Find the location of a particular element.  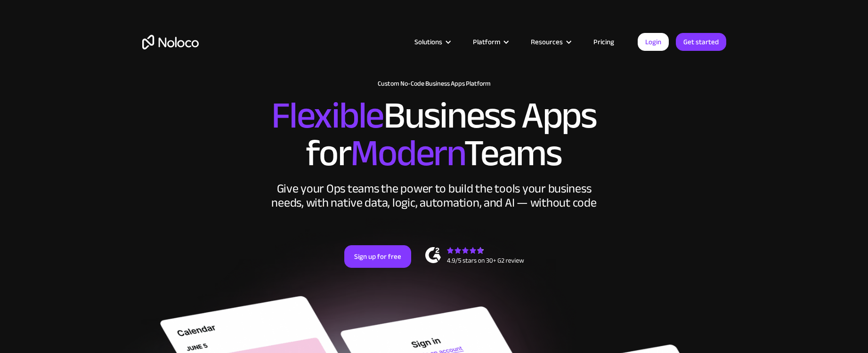

a: Sign up for free is located at coordinates (378, 256).